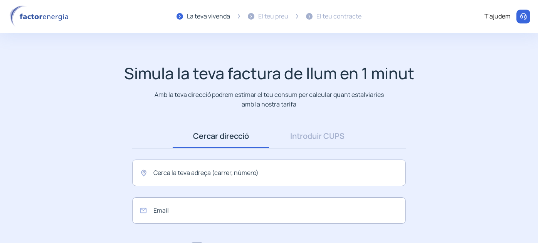  Describe the element at coordinates (497, 17) in the screenshot. I see `div: T'ajudem` at that location.